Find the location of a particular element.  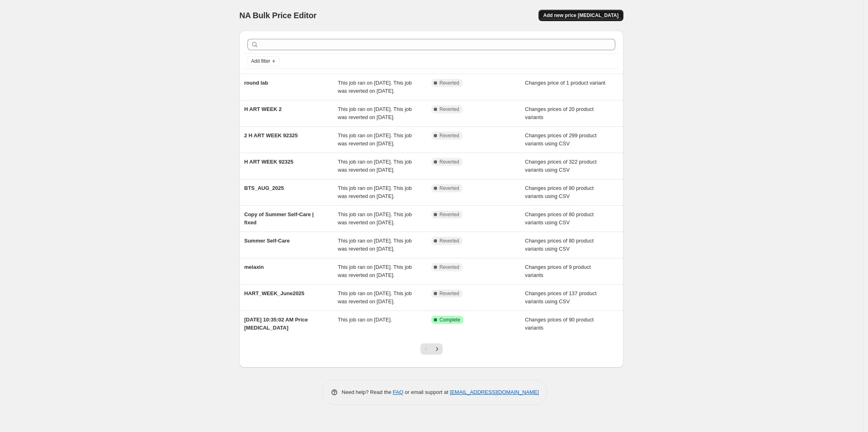

span: Need help? Read the is located at coordinates (367, 391).